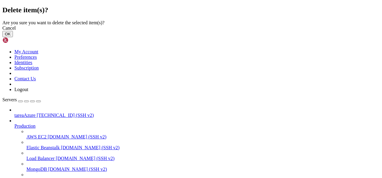  I want to click on span: Production, so click(25, 126).